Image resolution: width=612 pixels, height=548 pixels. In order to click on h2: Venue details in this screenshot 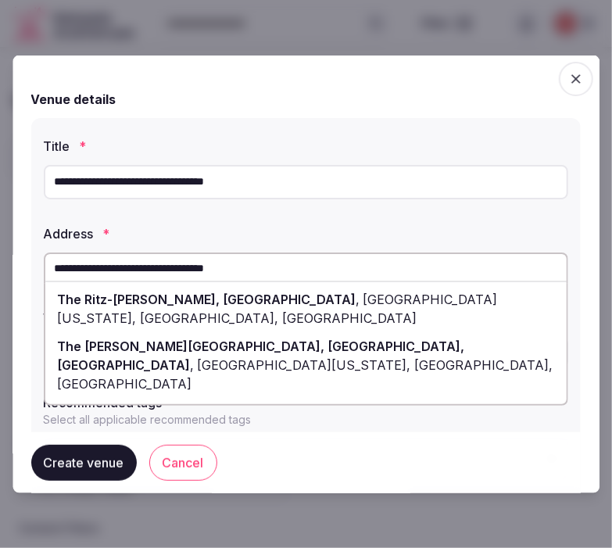, I will do `click(73, 98)`.